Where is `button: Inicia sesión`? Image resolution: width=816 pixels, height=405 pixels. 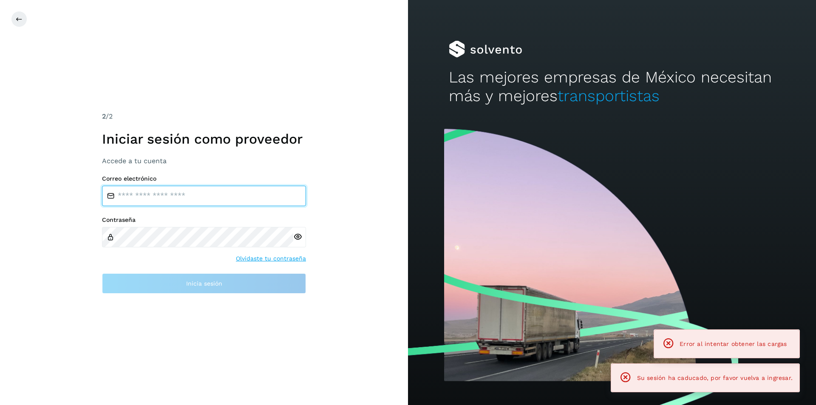 button: Inicia sesión is located at coordinates (204, 283).